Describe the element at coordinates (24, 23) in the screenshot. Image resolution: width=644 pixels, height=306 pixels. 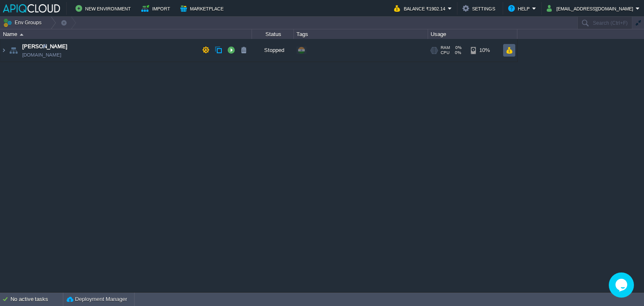
I see `button: Env Groups` at that location.